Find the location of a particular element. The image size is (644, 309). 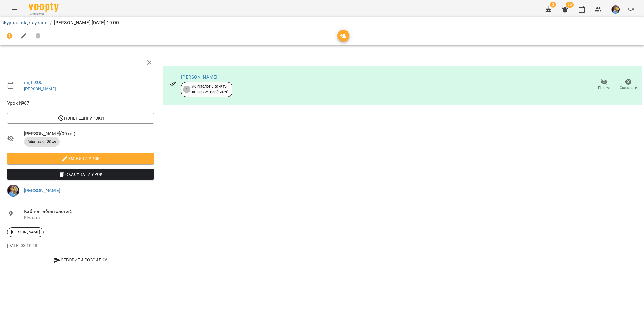

span: Скасувати is located at coordinates (628, 88).